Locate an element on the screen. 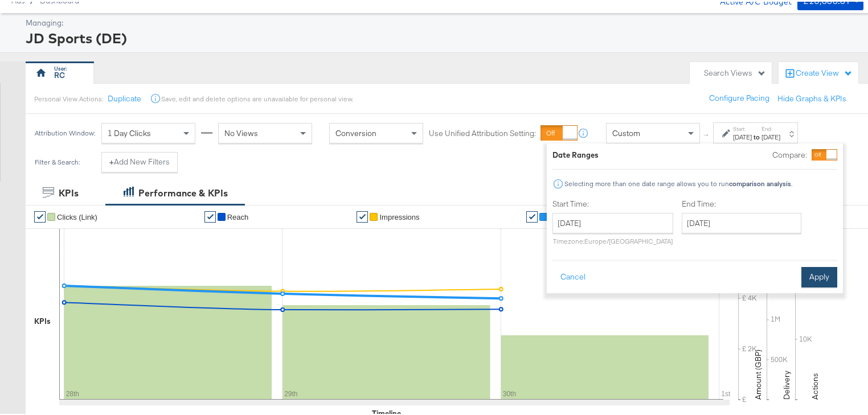  div: Save, edit and delete options are unavailable for personal view. is located at coordinates (257, 97).